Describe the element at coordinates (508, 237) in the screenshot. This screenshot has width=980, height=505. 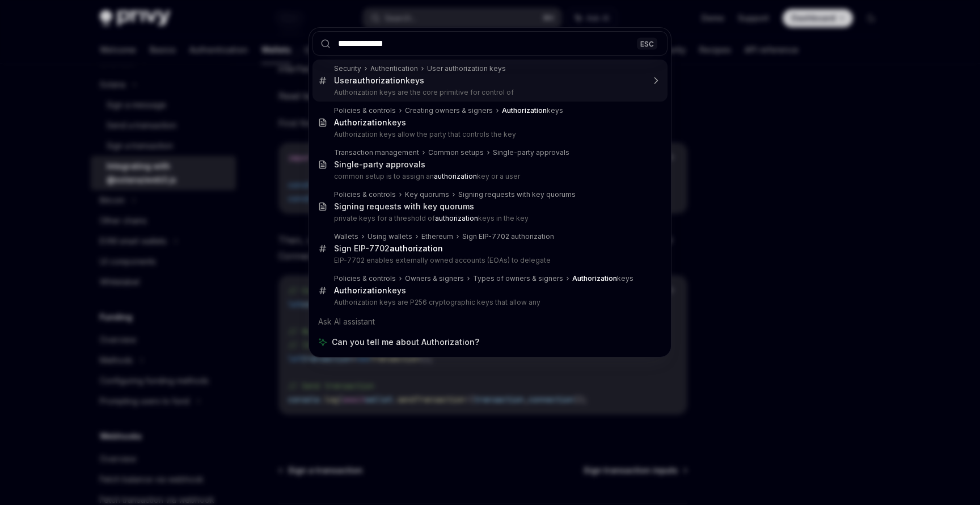
I see `div: Sign EIP-7702 authorization` at that location.